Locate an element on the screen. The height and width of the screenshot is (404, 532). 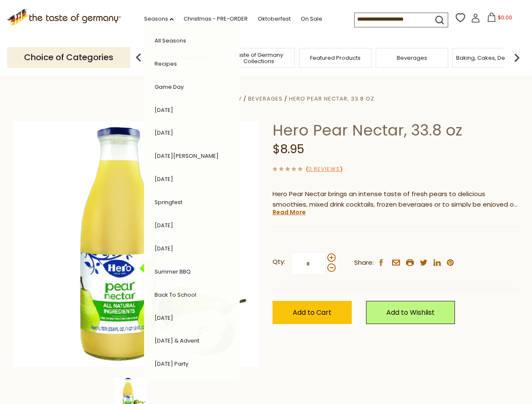
a: Summer BBQ is located at coordinates (173, 272).